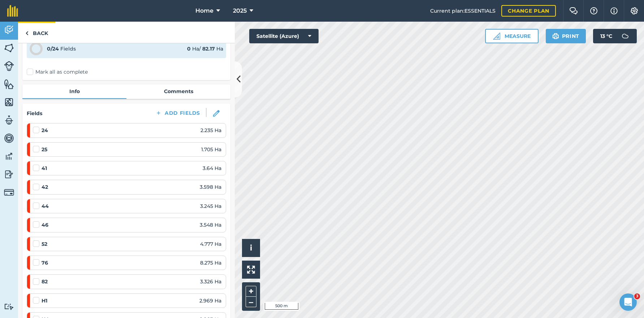 This screenshot has width=644, height=318. I want to click on strong: 46, so click(45, 225).